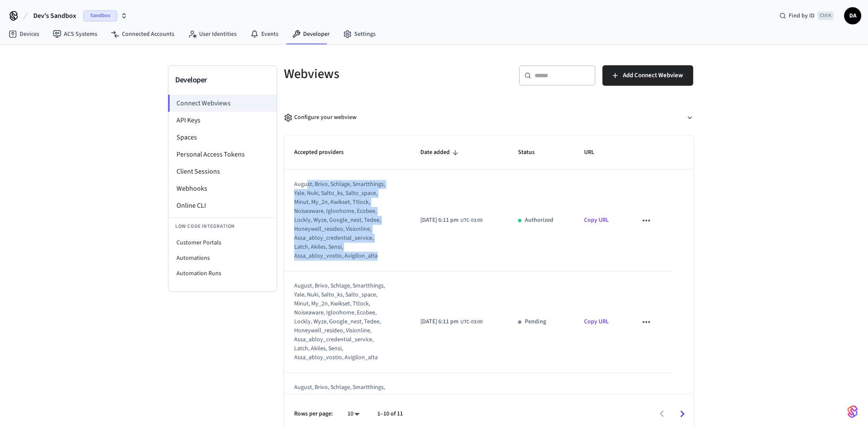  I want to click on span: Date added, so click(440, 152).